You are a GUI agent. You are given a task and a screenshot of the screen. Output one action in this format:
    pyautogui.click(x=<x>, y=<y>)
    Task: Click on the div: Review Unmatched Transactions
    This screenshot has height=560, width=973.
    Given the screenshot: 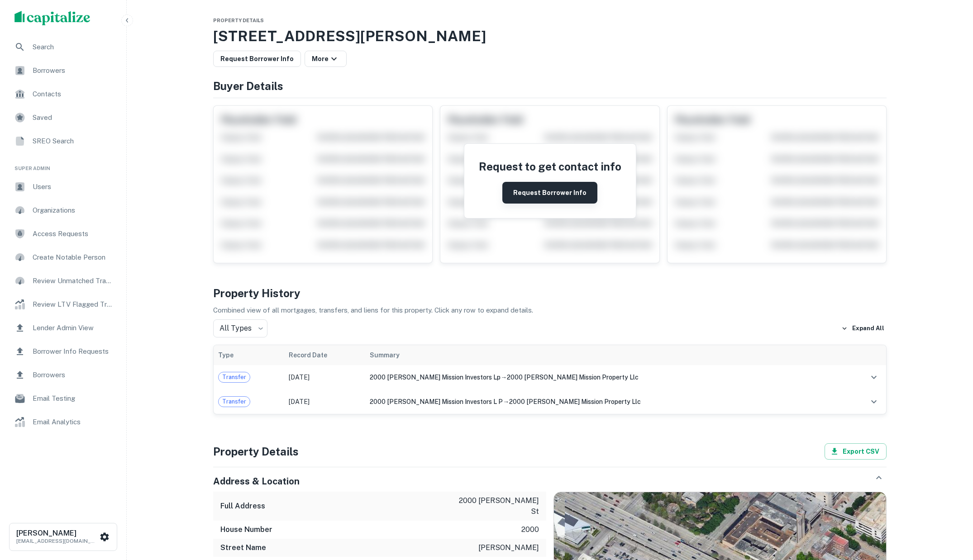 What is the action you would take?
    pyautogui.click(x=63, y=281)
    